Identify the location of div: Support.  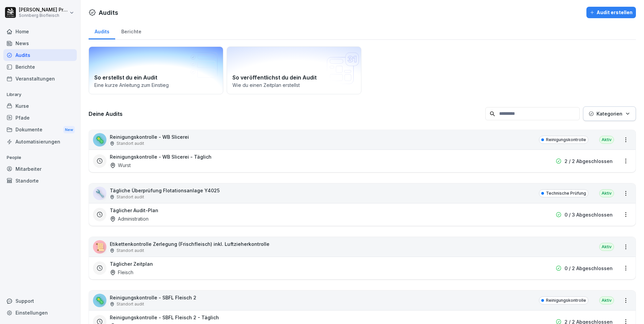
(40, 301).